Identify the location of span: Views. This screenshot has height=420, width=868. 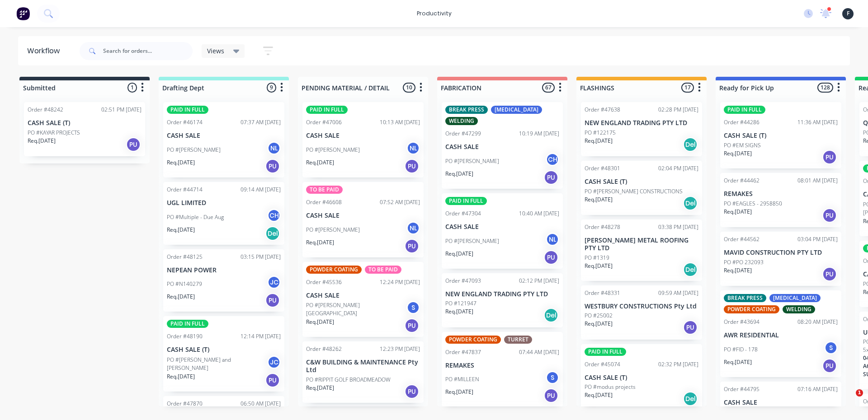
(216, 50).